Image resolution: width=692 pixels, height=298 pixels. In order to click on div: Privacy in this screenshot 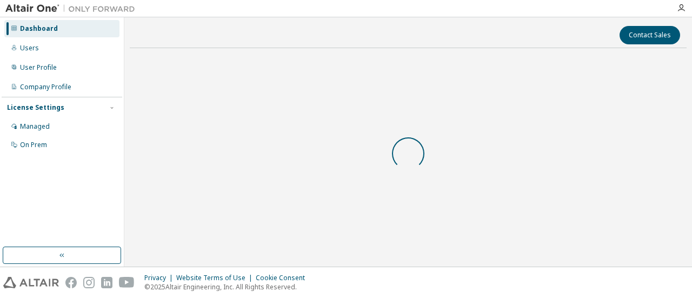, I will do `click(160, 278)`.